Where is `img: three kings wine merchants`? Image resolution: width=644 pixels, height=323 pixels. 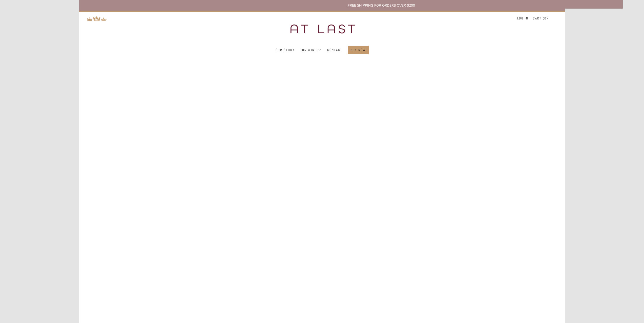
img: three kings wine merchants is located at coordinates (322, 29).